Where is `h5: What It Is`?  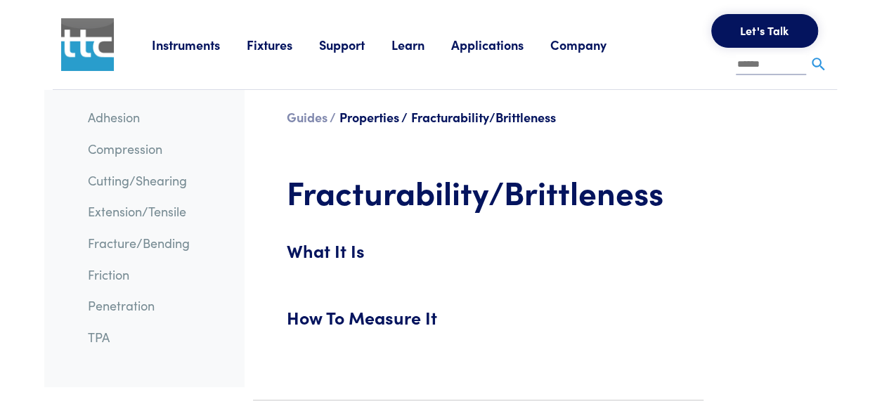
h5: What It Is is located at coordinates (478, 257).